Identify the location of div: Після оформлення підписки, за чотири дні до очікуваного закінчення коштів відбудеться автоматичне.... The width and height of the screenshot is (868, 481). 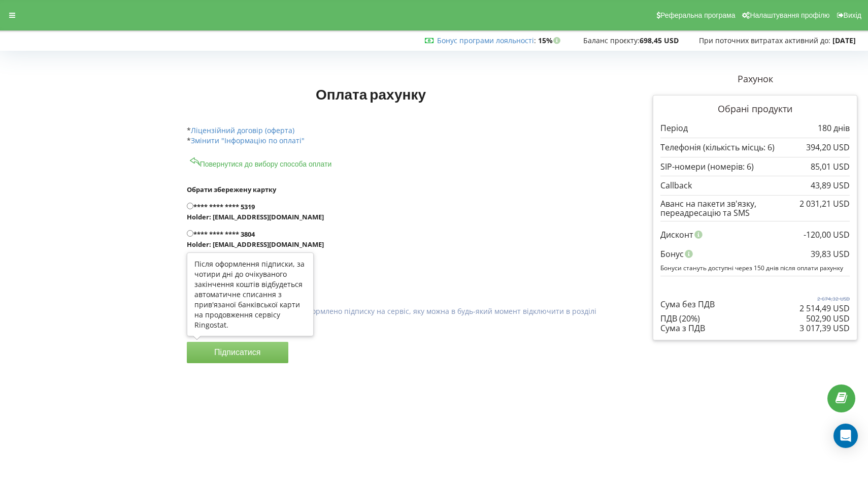
(250, 294).